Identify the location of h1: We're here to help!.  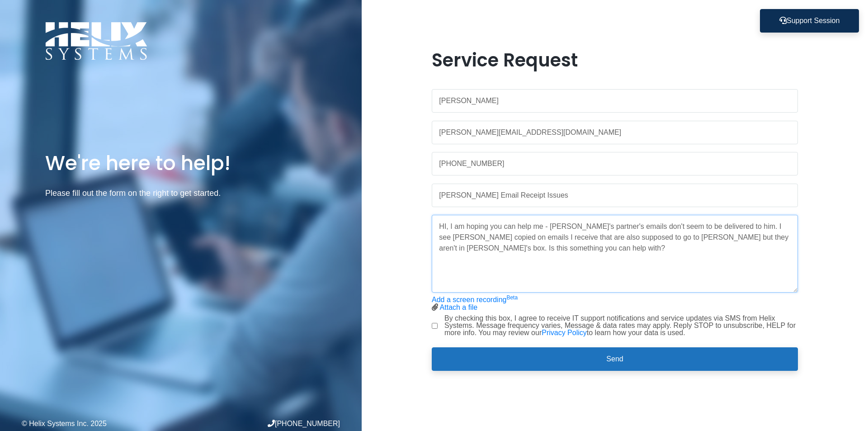
(181, 163).